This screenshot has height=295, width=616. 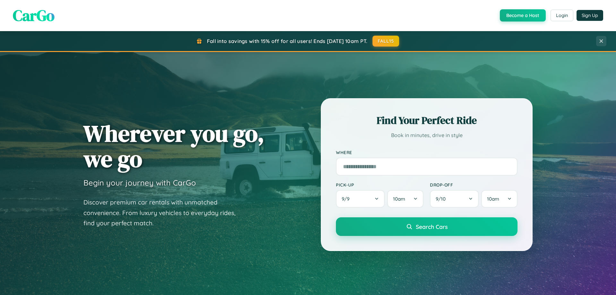 What do you see at coordinates (474, 184) in the screenshot?
I see `label: Drop-off` at bounding box center [474, 184].